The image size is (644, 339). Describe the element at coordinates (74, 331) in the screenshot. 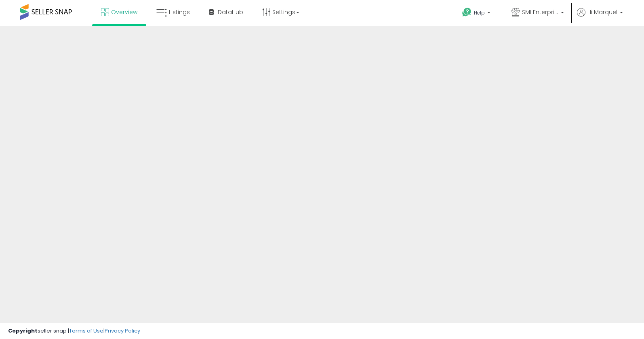

I see `div: seller snap | |` at that location.